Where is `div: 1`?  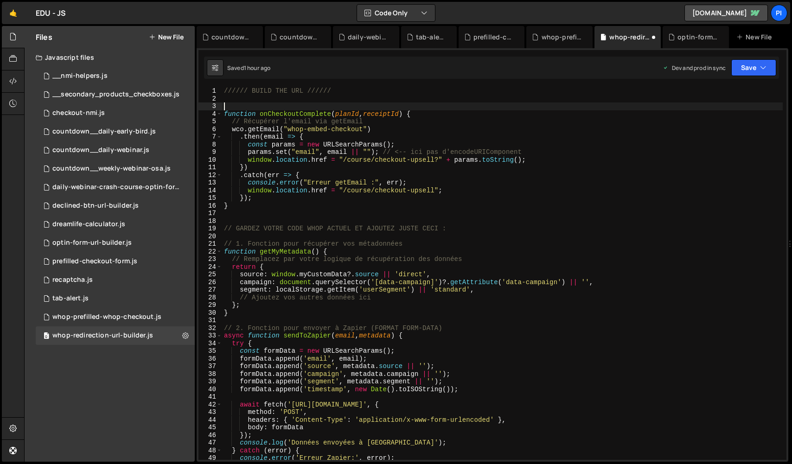
div: 1 is located at coordinates (210, 91).